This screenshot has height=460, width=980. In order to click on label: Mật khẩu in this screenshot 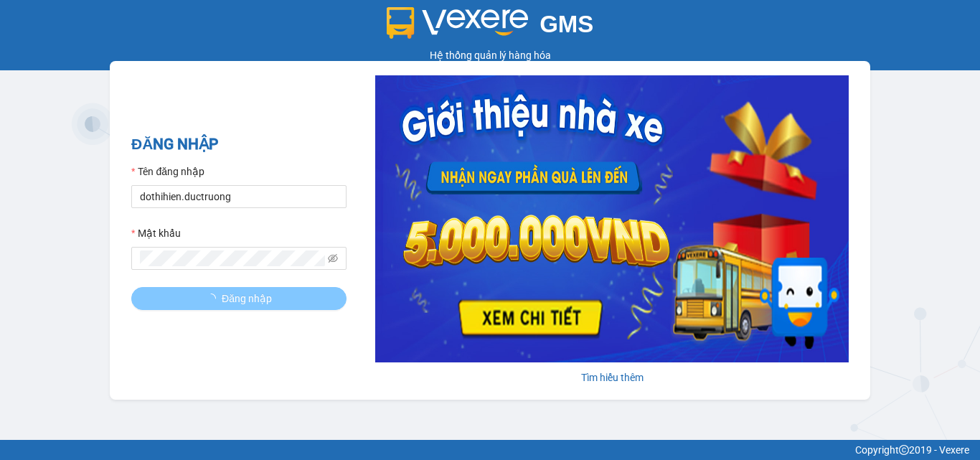, I will do `click(155, 233)`.